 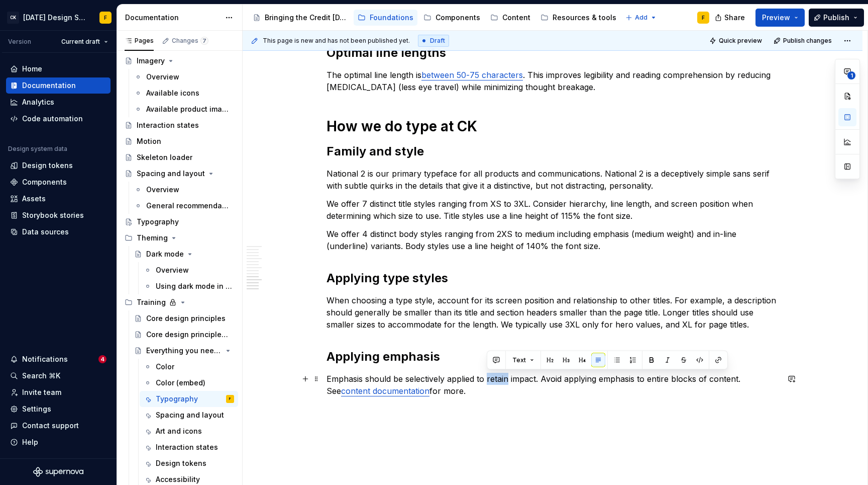 I want to click on div: Search ⌘K, so click(x=41, y=376).